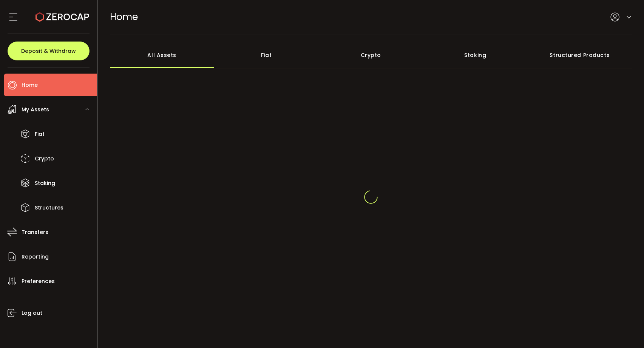 The height and width of the screenshot is (348, 644). Describe the element at coordinates (35, 232) in the screenshot. I see `span: Transfers` at that location.